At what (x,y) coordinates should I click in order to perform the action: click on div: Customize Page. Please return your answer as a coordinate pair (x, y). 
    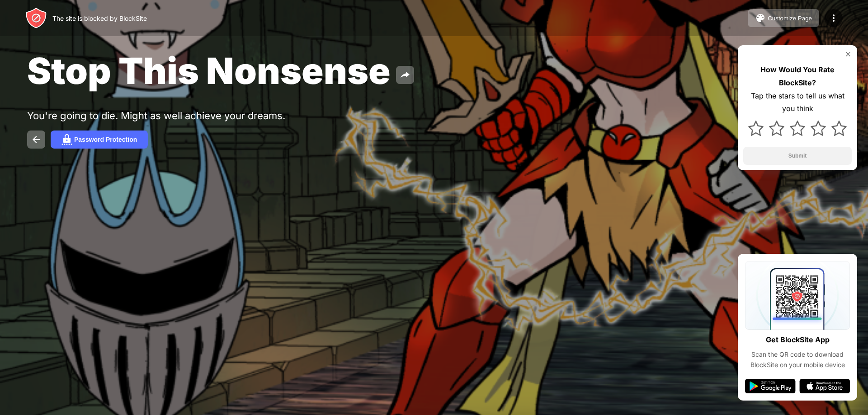
    Looking at the image, I should click on (790, 18).